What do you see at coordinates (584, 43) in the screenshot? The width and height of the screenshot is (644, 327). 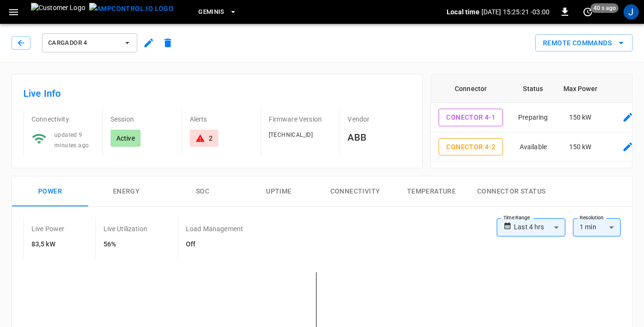 I see `div: remote commands options` at bounding box center [584, 43].